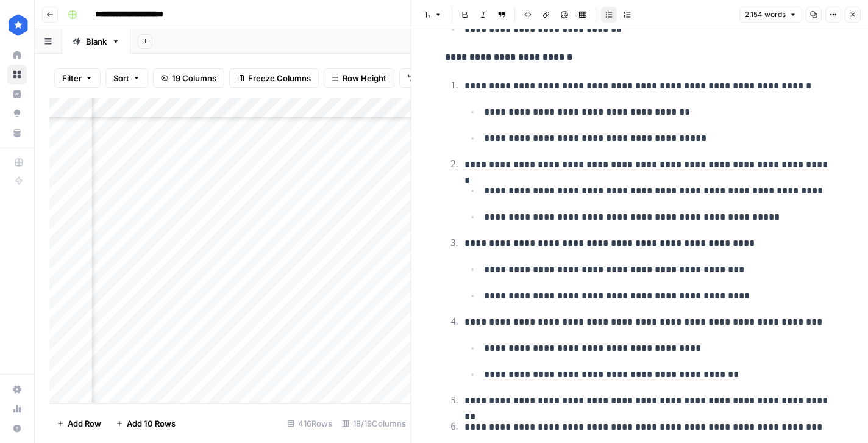  I want to click on button: Freeze Columns, so click(273, 78).